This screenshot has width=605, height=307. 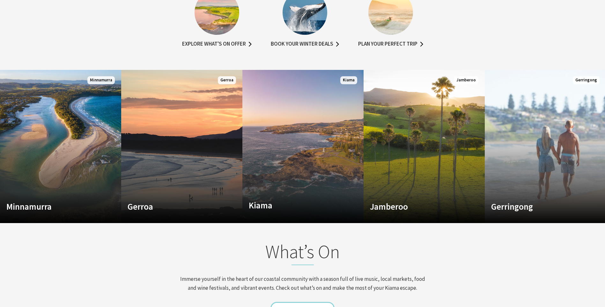 What do you see at coordinates (217, 44) in the screenshot?
I see `a: Explore what's on offer` at bounding box center [217, 44].